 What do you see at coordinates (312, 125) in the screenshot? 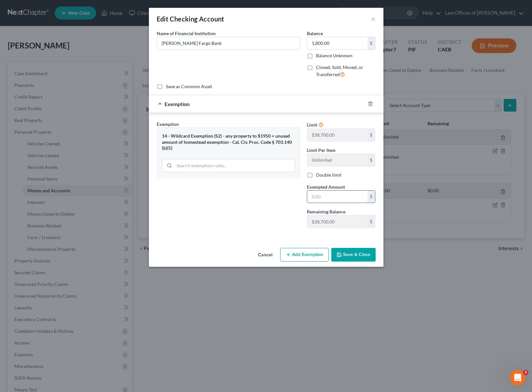
I see `span: Limit` at bounding box center [312, 125].